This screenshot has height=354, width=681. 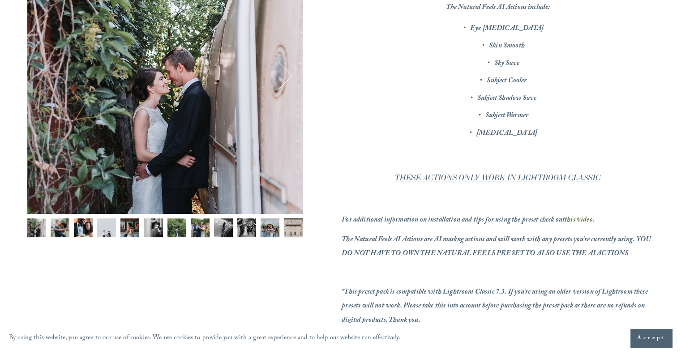 What do you see at coordinates (507, 116) in the screenshot?
I see `em: Subject Warmer` at bounding box center [507, 116].